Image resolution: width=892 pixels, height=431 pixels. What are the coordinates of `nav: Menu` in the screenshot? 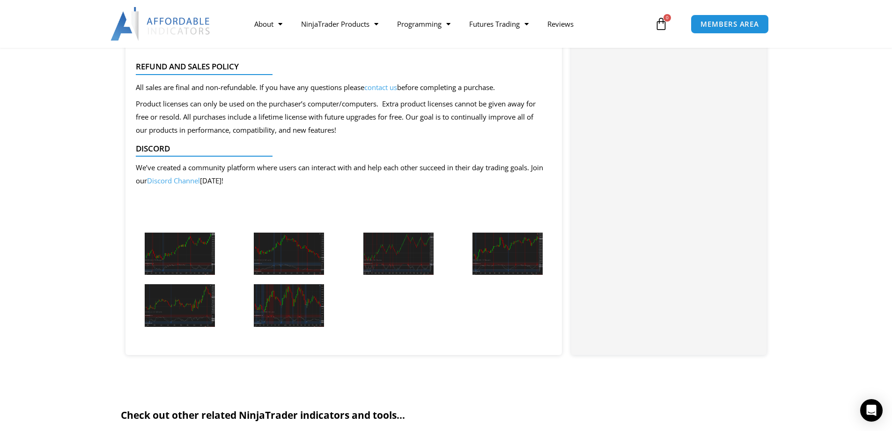 It's located at (449, 24).